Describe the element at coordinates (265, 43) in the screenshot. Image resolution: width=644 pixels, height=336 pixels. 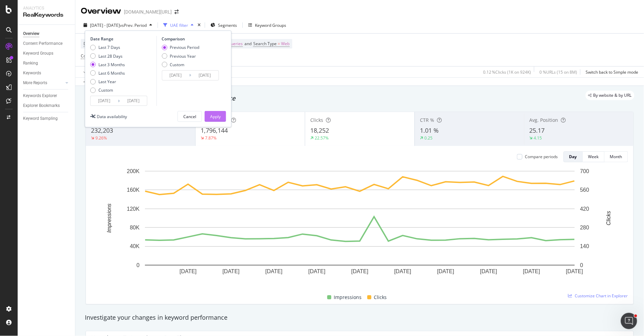
I see `span: Search Type` at that location.